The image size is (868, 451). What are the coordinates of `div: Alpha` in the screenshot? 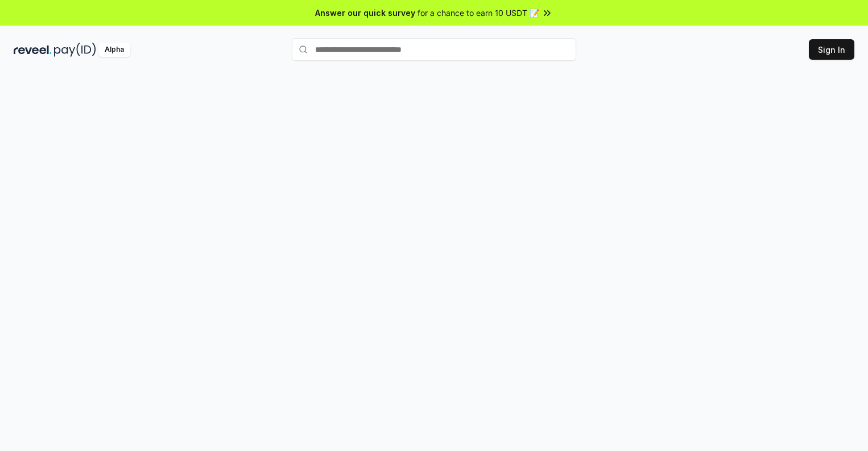 It's located at (114, 50).